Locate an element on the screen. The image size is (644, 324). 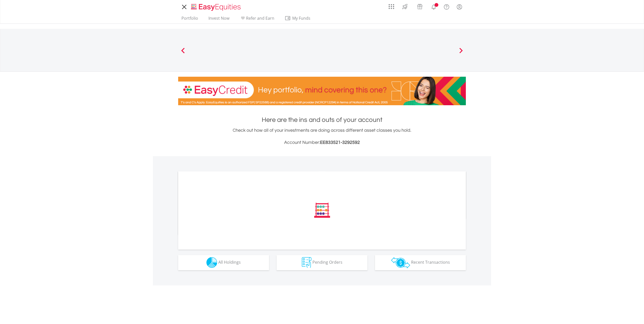
img: EasyCredit Promotion Banner is located at coordinates (322, 91).